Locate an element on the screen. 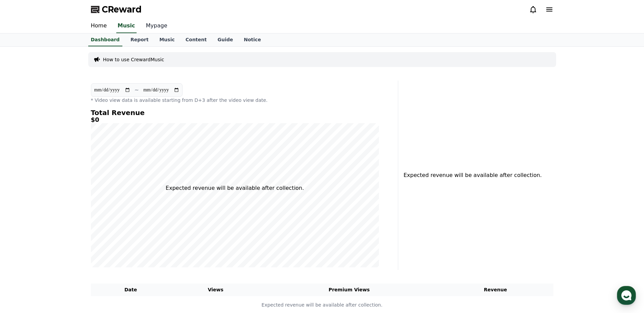 The height and width of the screenshot is (313, 644). a: CReward is located at coordinates (117, 9).